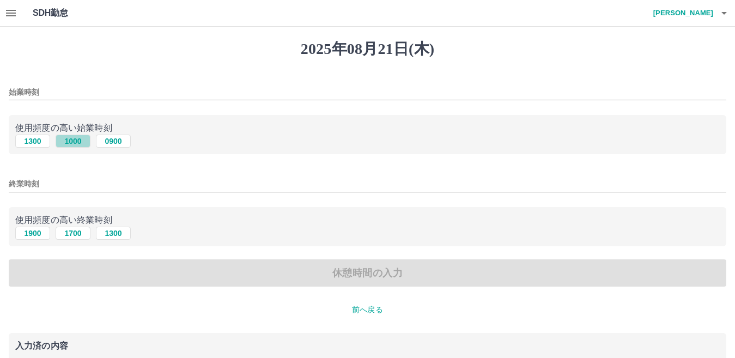 This screenshot has height=358, width=735. Describe the element at coordinates (367, 128) in the screenshot. I see `p: 使用頻度の高い始業時刻` at that location.